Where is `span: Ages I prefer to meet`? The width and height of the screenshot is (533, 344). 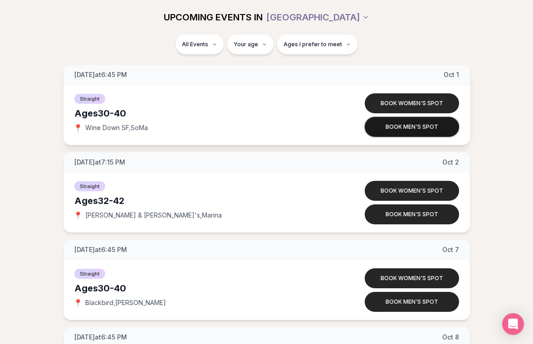 span: Ages I prefer to meet is located at coordinates (313, 44).